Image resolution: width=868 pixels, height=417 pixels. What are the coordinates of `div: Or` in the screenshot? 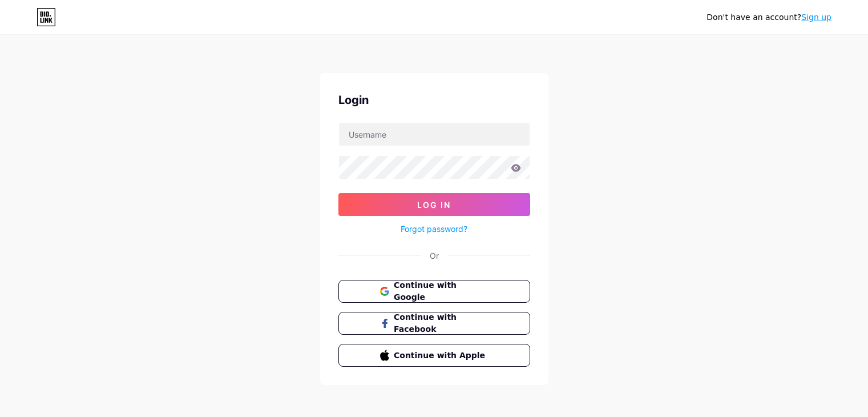 It's located at (434, 255).